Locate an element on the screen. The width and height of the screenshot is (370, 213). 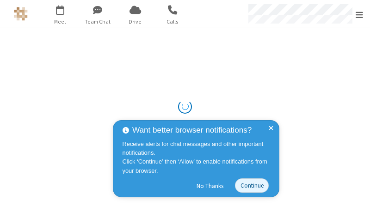
span: Team Chat is located at coordinates (98, 22).